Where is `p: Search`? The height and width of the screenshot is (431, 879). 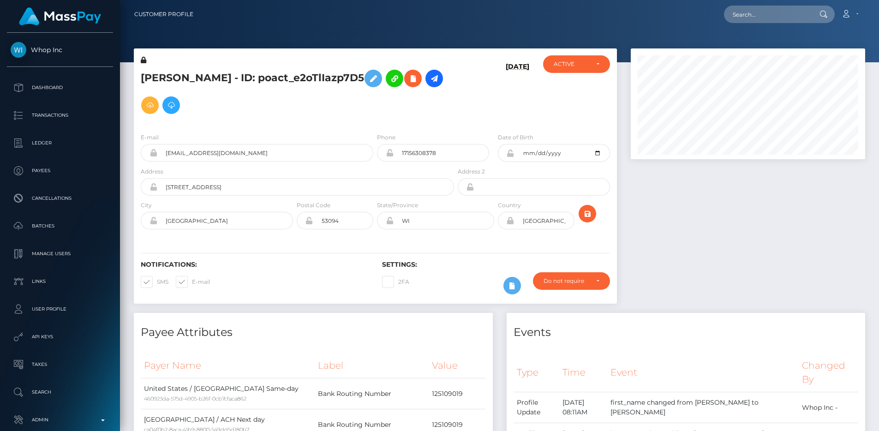
p: Search is located at coordinates (60, 392).